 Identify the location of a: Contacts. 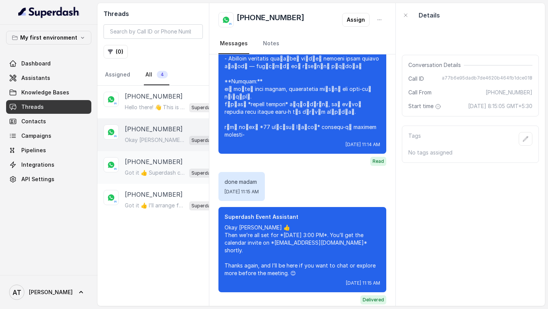
(49, 121).